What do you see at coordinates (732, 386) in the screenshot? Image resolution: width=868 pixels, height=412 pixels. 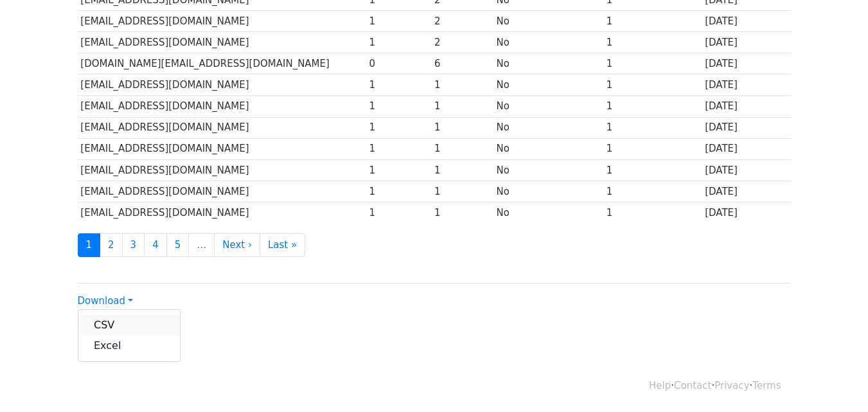 I see `a: Privacy` at bounding box center [732, 386].